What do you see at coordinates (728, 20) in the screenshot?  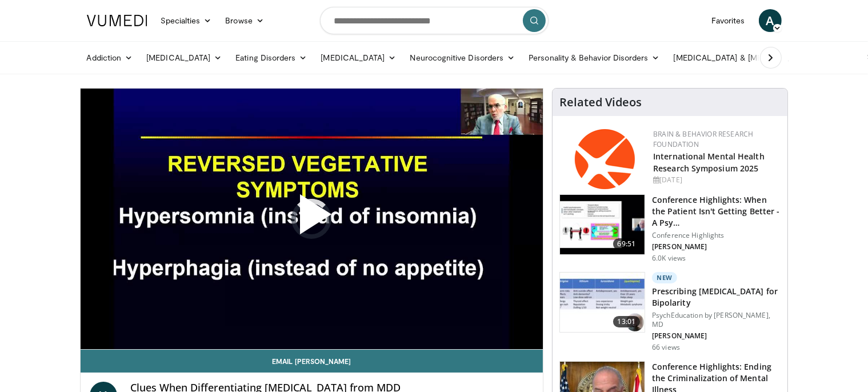 I see `a: Favorites` at bounding box center [728, 20].